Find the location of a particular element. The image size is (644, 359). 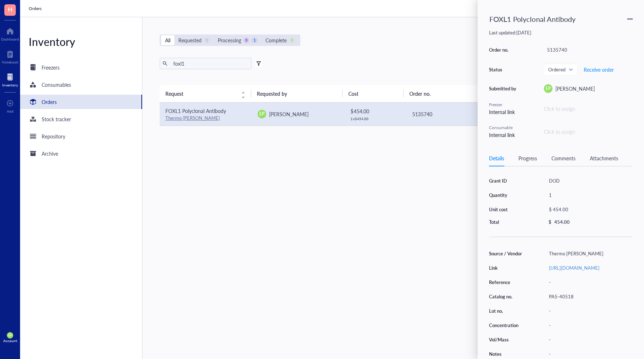

div: Quantity is located at coordinates (507, 195).